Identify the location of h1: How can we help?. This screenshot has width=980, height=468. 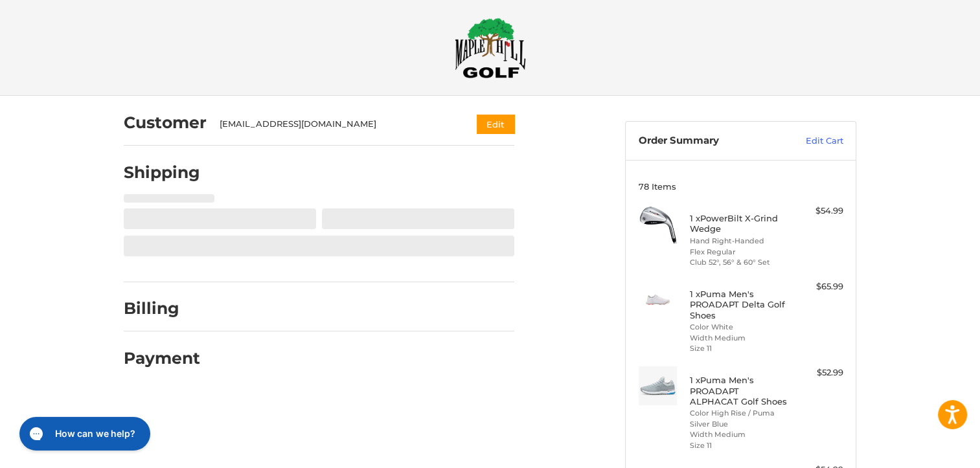
(82, 21).